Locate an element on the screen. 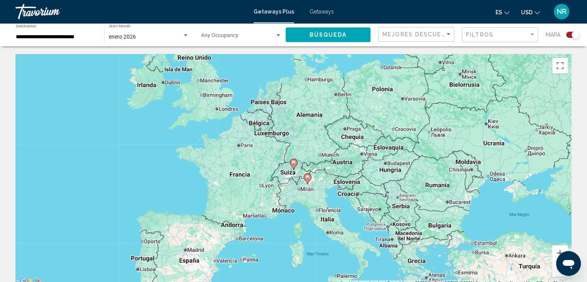  a: Travorium is located at coordinates (131, 12).